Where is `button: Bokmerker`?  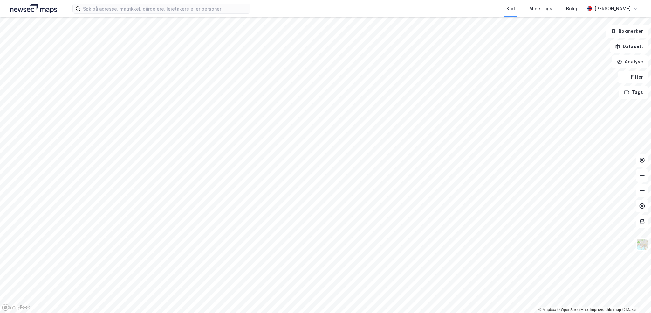
button: Bokmerker is located at coordinates (627, 31).